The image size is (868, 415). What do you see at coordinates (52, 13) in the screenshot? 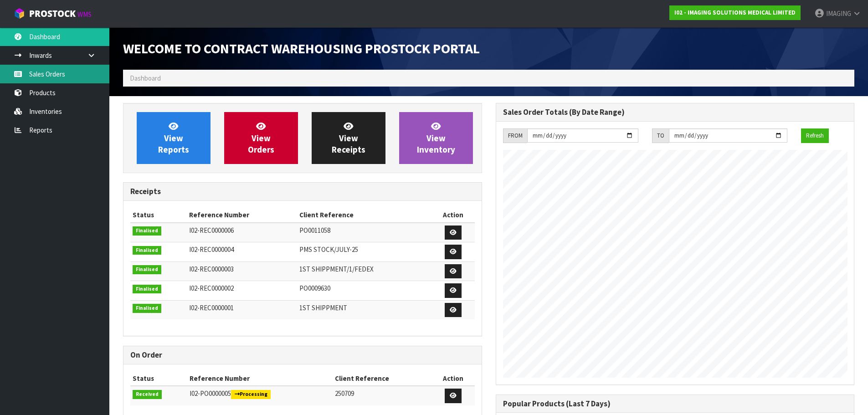
I see `span: ProStock` at bounding box center [52, 13].